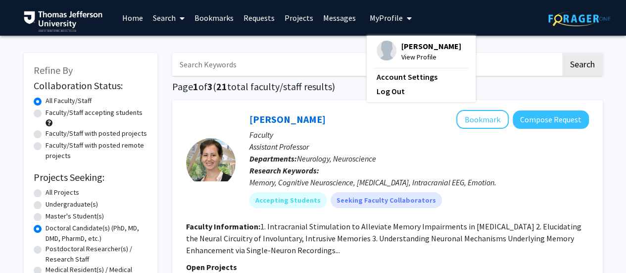 The width and height of the screenshot is (626, 273). What do you see at coordinates (75, 216) in the screenshot?
I see `label: Master's Student(s)` at bounding box center [75, 216].